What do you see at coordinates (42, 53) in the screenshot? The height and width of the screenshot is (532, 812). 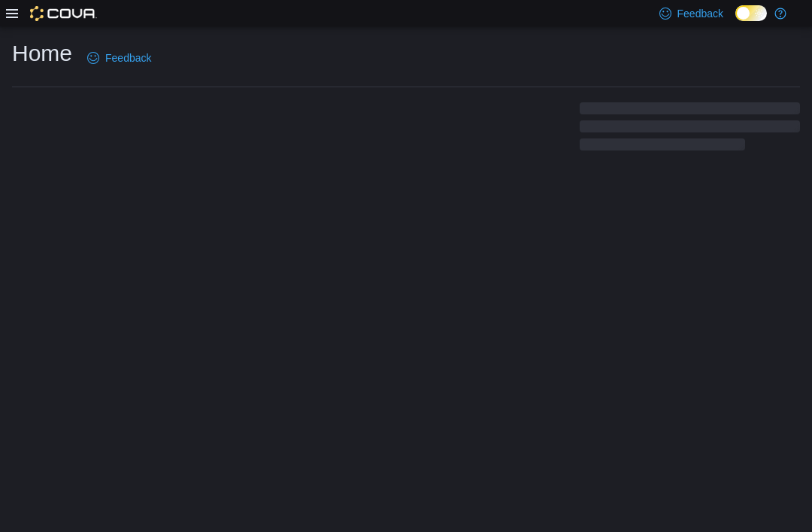 I see `h1: Home` at bounding box center [42, 53].